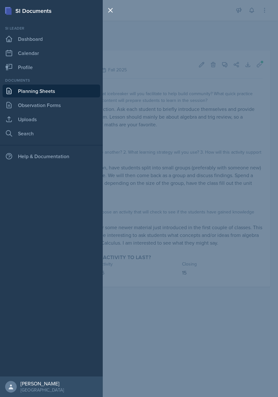  Describe the element at coordinates (51, 105) in the screenshot. I see `a: Observation Forms` at that location.